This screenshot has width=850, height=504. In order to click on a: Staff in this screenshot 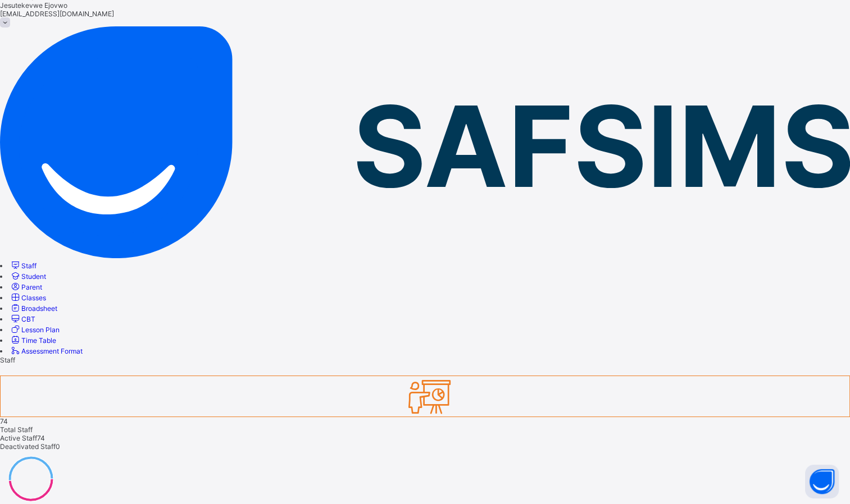, I will do `click(23, 265)`.